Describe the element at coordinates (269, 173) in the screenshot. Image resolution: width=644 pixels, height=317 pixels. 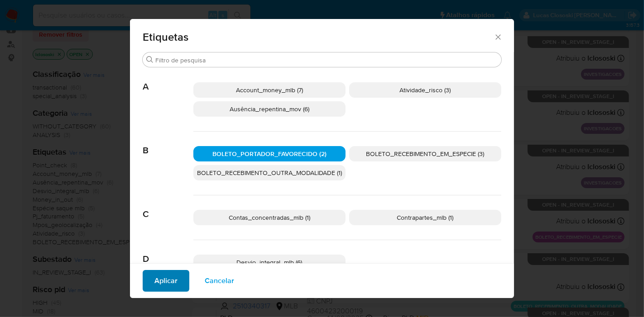
I see `div: BOLETO_RECEBIMENTO_OUTRA_MODALIDADE (1)` at that location.